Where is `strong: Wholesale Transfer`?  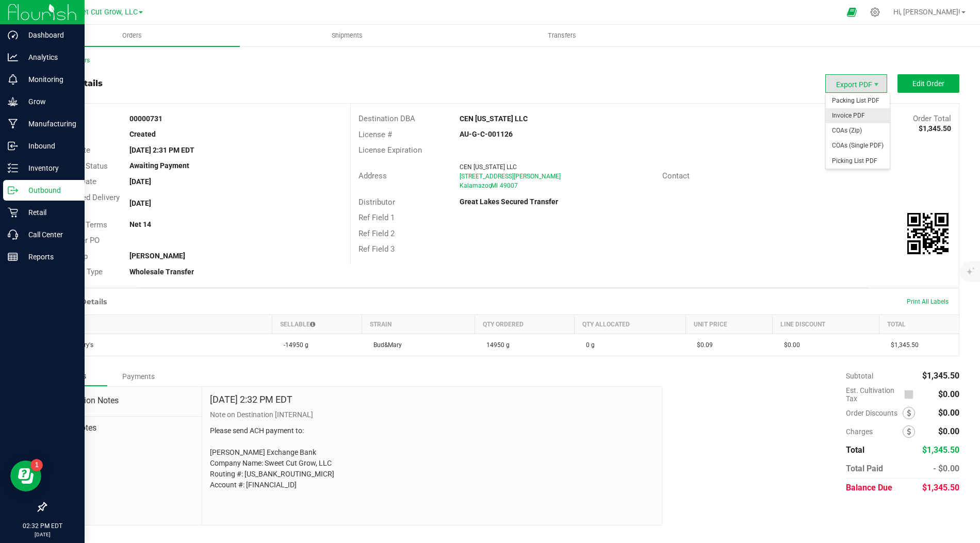 strong: Wholesale Transfer is located at coordinates (162, 272).